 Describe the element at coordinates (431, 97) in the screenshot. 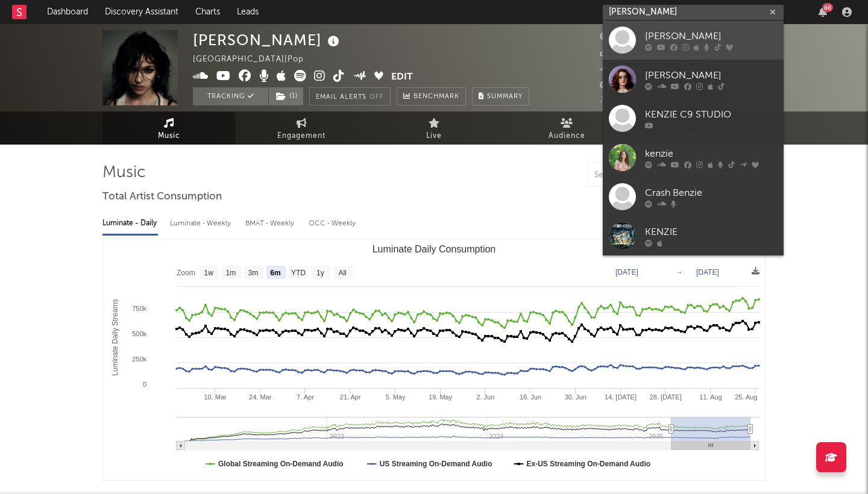

I see `a: Benchmark` at that location.